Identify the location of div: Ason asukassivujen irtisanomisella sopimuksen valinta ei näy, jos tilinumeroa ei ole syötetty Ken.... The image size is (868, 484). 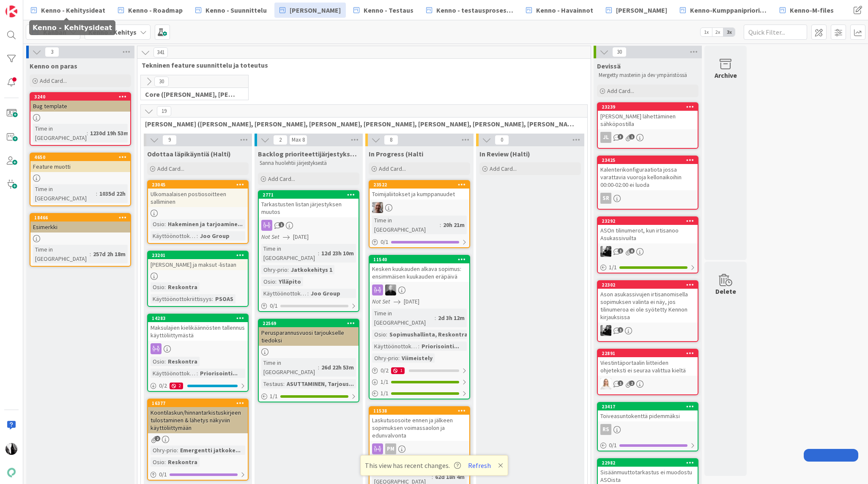
(648, 306).